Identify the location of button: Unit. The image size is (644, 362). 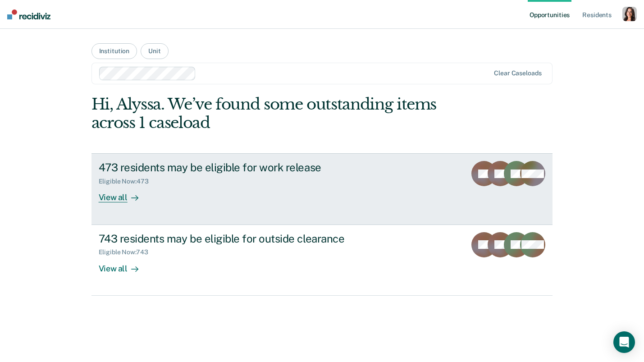
(154, 51).